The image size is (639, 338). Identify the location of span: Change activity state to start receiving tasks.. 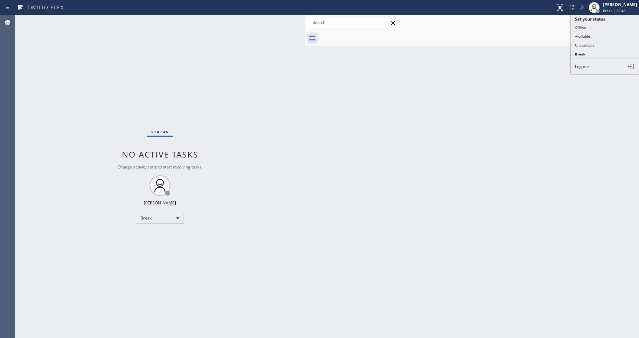
(160, 167).